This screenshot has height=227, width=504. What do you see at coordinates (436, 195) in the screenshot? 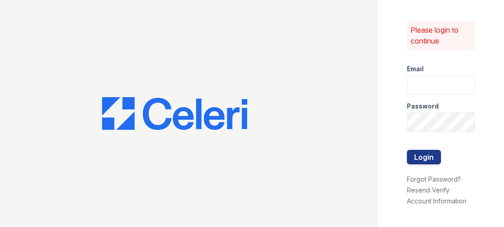
I see `a: Resend Verify Account Information` at bounding box center [436, 195].